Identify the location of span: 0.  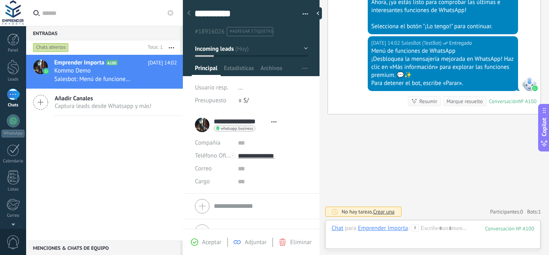
(522, 211).